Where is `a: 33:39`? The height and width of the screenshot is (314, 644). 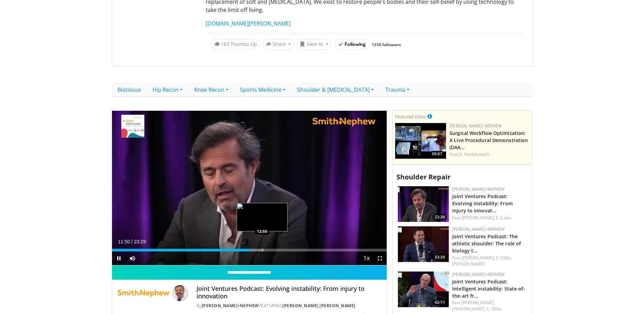
a: 33:39 is located at coordinates (423, 244).